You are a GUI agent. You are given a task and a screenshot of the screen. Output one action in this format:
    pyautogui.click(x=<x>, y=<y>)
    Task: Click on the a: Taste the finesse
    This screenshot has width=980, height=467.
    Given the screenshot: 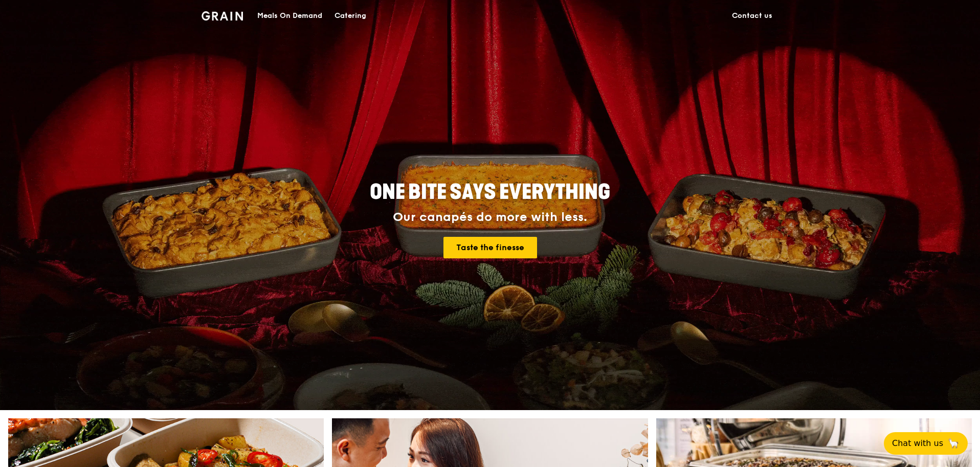 What is the action you would take?
    pyautogui.click(x=490, y=247)
    